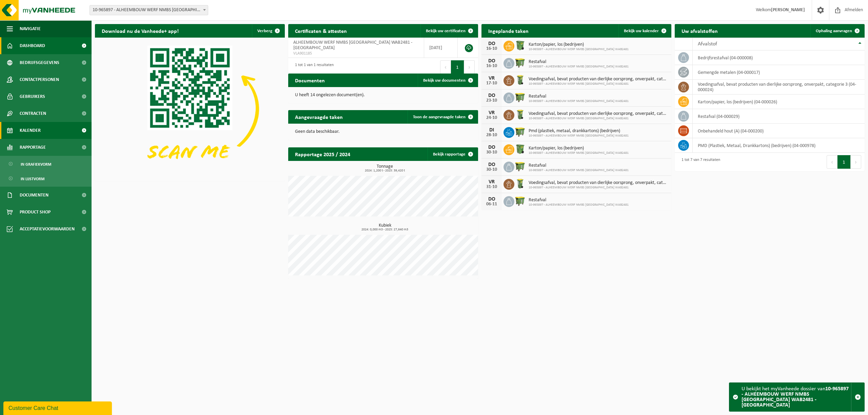  I want to click on h2: Rapportage 2025 / 2024, so click(323, 154).